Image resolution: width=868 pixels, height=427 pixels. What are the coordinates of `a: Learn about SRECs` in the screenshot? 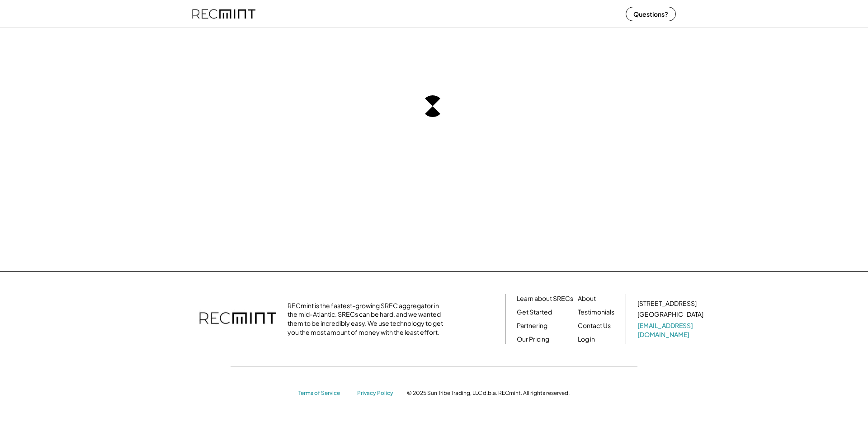 It's located at (545, 299).